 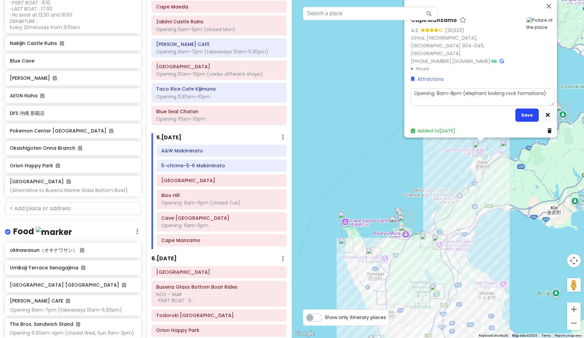 What do you see at coordinates (346, 245) in the screenshot?
I see `div: BANTA CAFE` at bounding box center [346, 245].